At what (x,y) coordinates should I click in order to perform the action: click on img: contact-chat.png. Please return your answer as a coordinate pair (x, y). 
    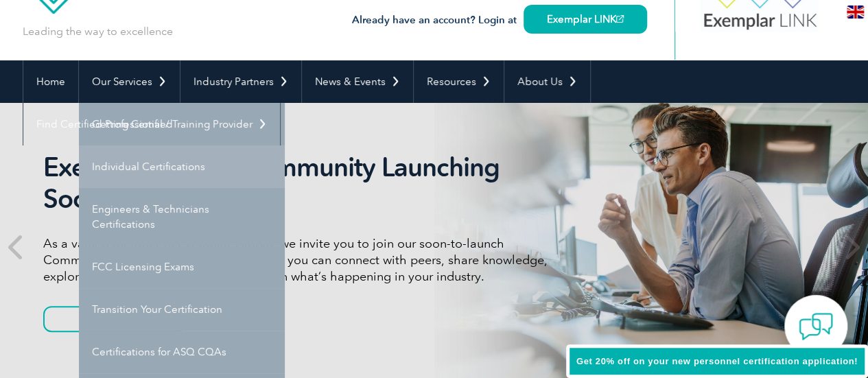
    Looking at the image, I should click on (816, 327).